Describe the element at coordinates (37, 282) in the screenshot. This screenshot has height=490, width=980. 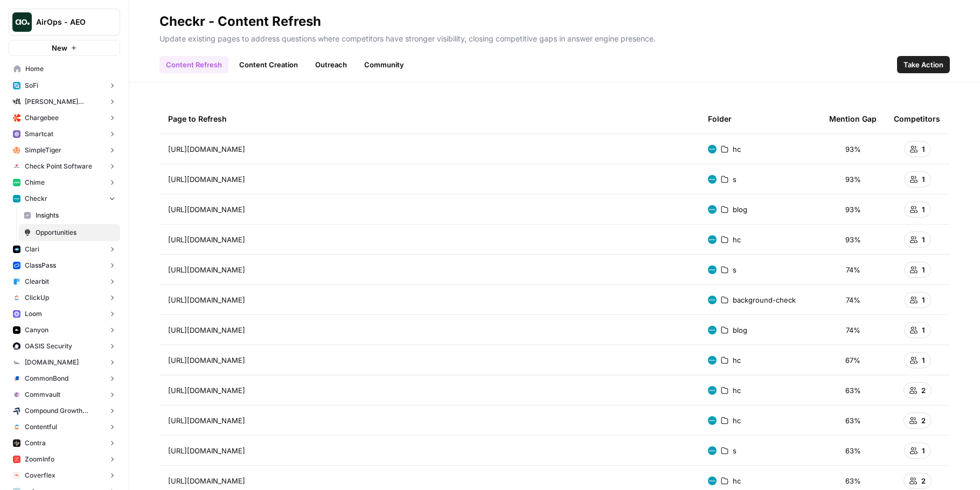
I see `span: Clearbit` at that location.